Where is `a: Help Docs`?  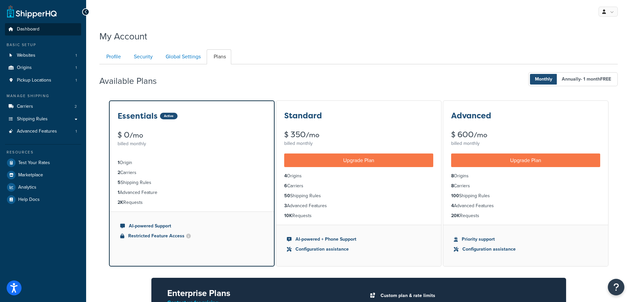 a: Help Docs is located at coordinates (43, 199).